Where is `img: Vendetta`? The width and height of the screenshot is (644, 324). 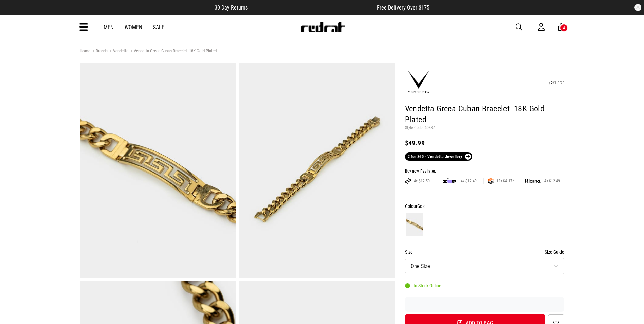 img: Vendetta is located at coordinates (418, 82).